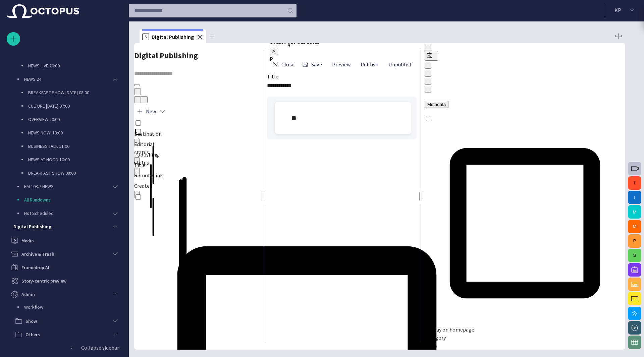 The width and height of the screenshot is (644, 357). What do you see at coordinates (66, 186) in the screenshot?
I see `p: FM 103.7 NEWS` at bounding box center [66, 186].